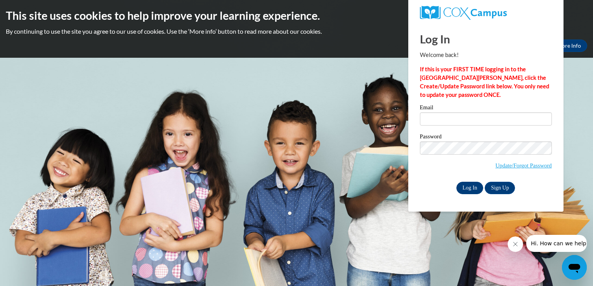 The image size is (593, 286). Describe the element at coordinates (569, 46) in the screenshot. I see `a: More Info` at that location.